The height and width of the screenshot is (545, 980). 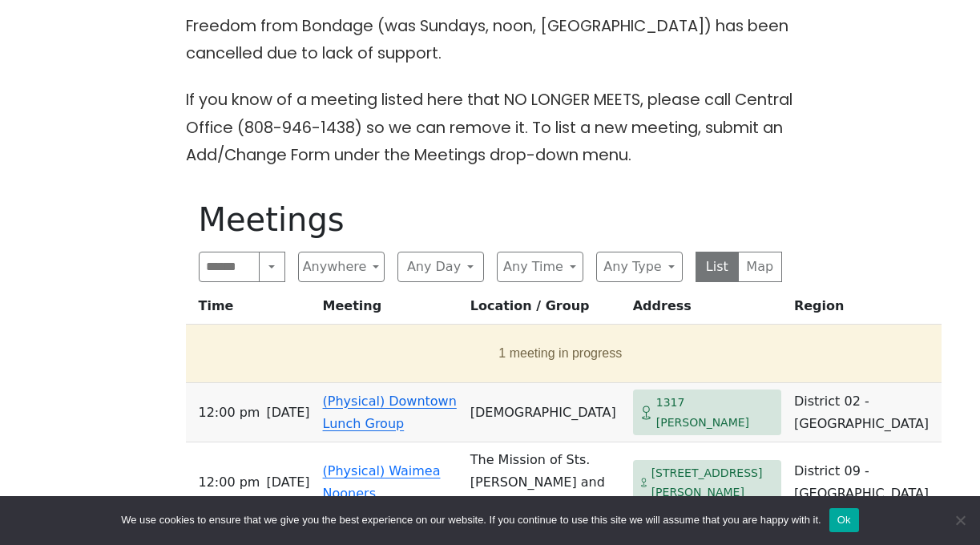 I want to click on button: Any Time, so click(x=540, y=267).